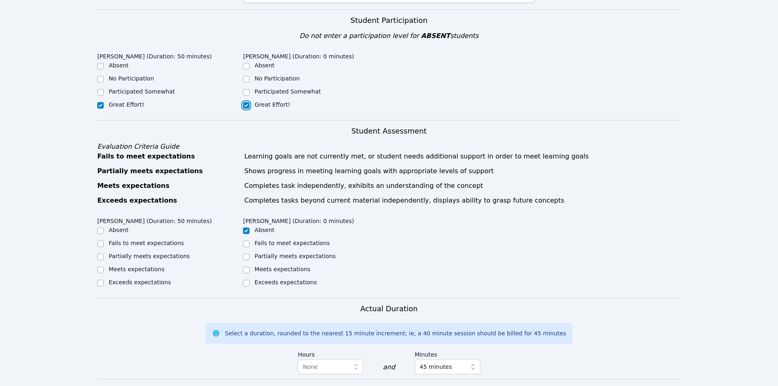  Describe the element at coordinates (463, 201) in the screenshot. I see `div: Completes tasks beyond current material independently, displays ability to grasp future concepts` at that location.